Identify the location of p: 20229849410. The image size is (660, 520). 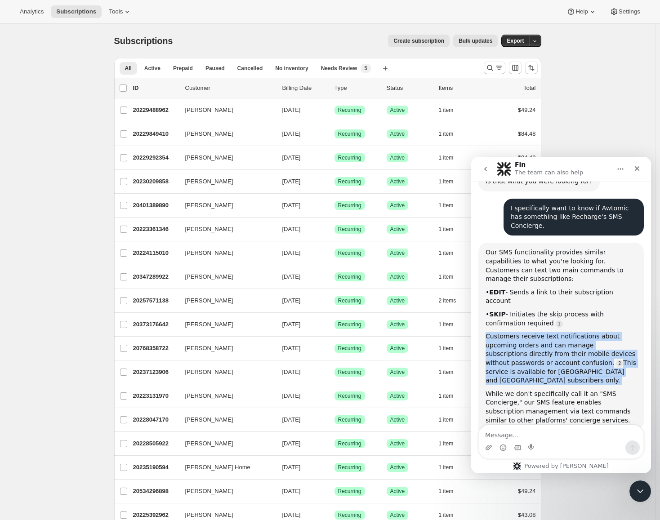
(156, 134).